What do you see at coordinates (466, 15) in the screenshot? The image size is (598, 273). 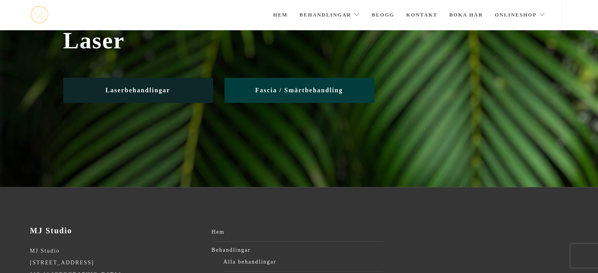 I see `a: Boka här` at bounding box center [466, 15].